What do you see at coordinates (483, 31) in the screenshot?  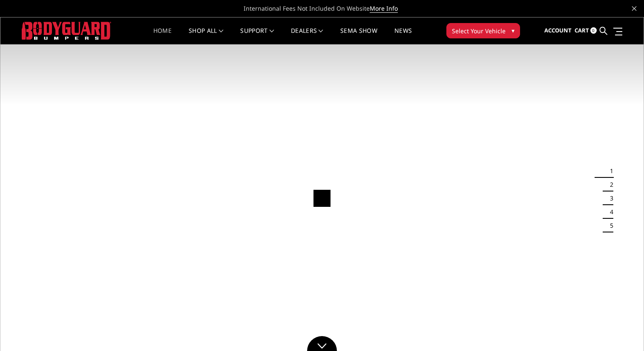 I see `button: Select Your Vehicle` at bounding box center [483, 31].